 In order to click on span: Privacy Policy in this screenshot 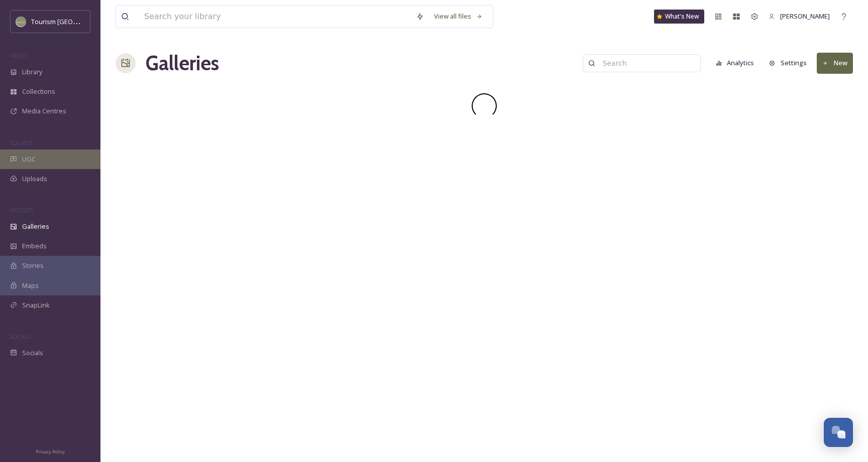, I will do `click(50, 452)`.